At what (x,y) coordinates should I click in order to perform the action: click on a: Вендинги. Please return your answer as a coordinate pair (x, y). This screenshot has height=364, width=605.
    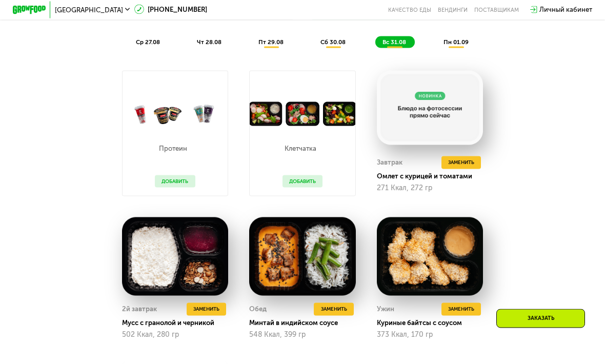
    Looking at the image, I should click on (453, 10).